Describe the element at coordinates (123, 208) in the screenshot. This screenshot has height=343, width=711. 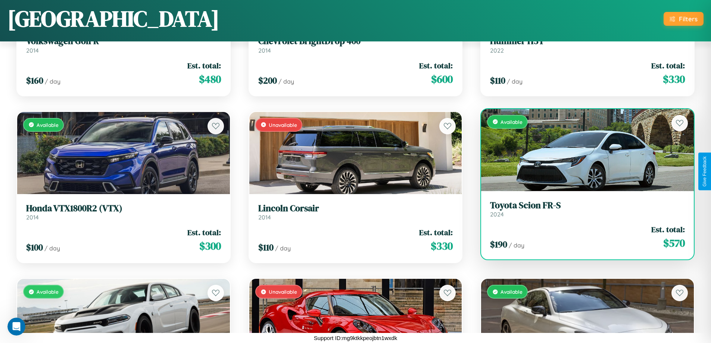
I see `h3: Honda VTX1800R2 (VTX)` at that location.